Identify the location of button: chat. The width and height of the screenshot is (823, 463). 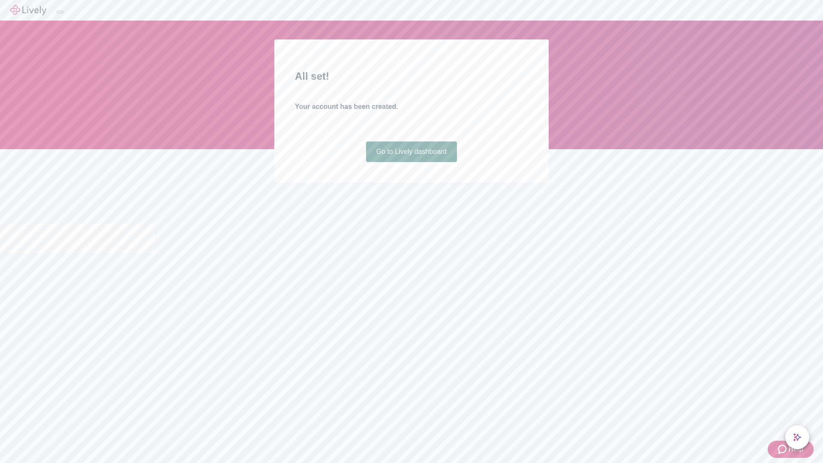
(797, 437).